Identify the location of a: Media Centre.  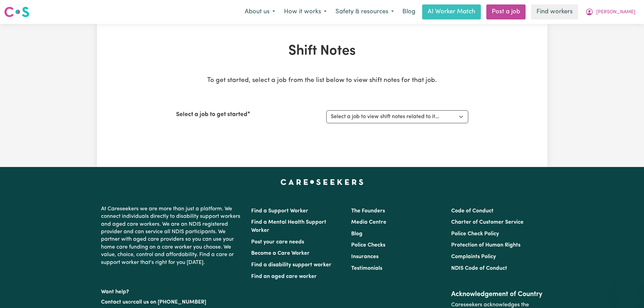
(369, 222).